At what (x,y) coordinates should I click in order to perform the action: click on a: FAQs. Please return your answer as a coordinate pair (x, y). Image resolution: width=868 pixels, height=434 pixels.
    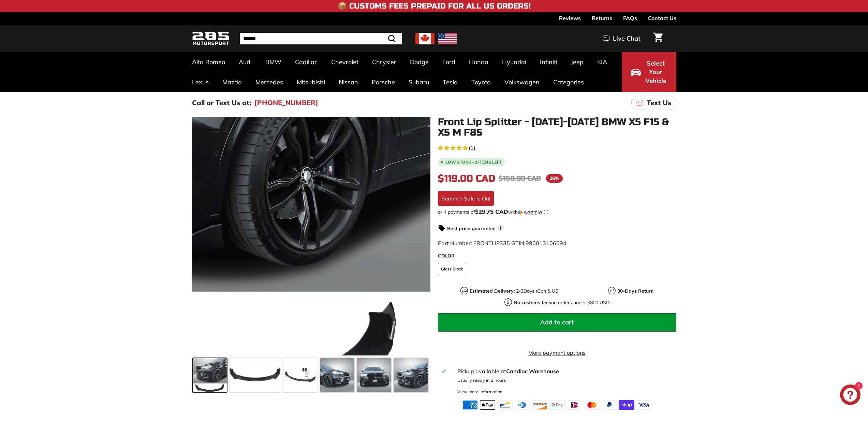
    Looking at the image, I should click on (630, 18).